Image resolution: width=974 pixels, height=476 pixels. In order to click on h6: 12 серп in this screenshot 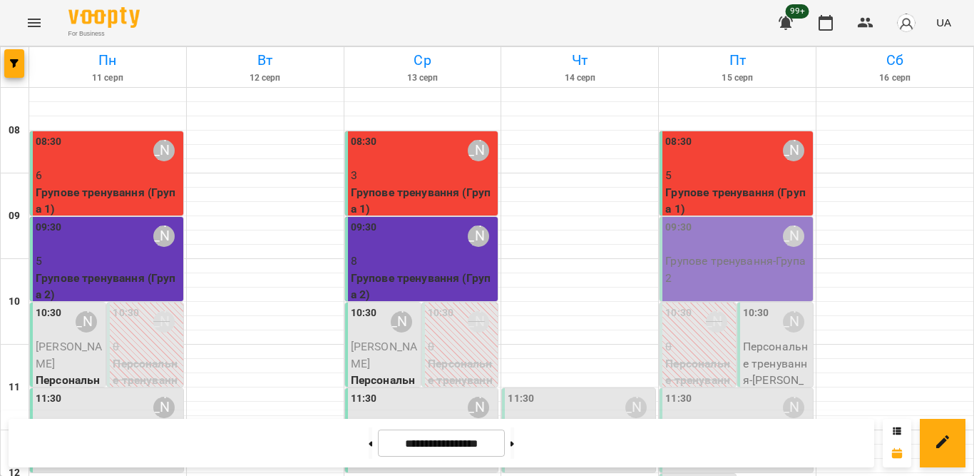, I will do `click(265, 78)`.